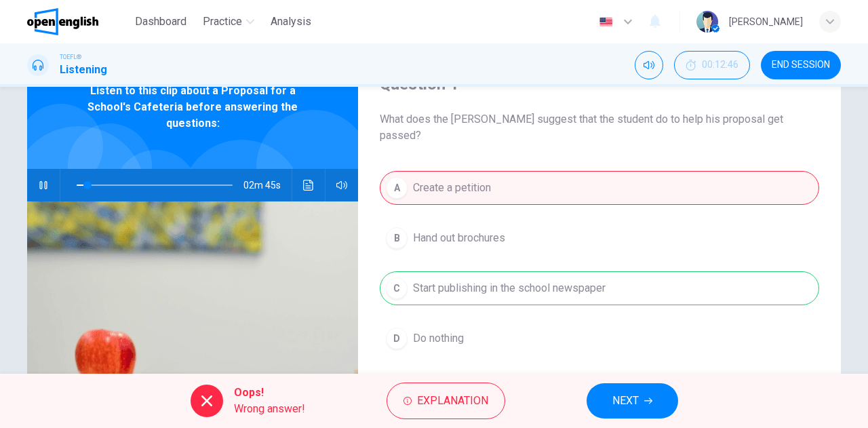 This screenshot has width=868, height=428. I want to click on button: Practice, so click(229, 21).